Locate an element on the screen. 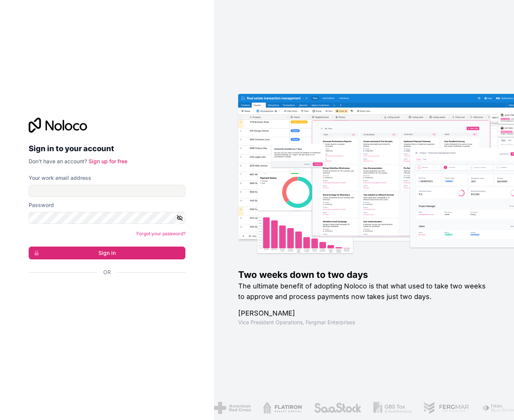 The width and height of the screenshot is (514, 420). a: Forgot your password? is located at coordinates (161, 234).